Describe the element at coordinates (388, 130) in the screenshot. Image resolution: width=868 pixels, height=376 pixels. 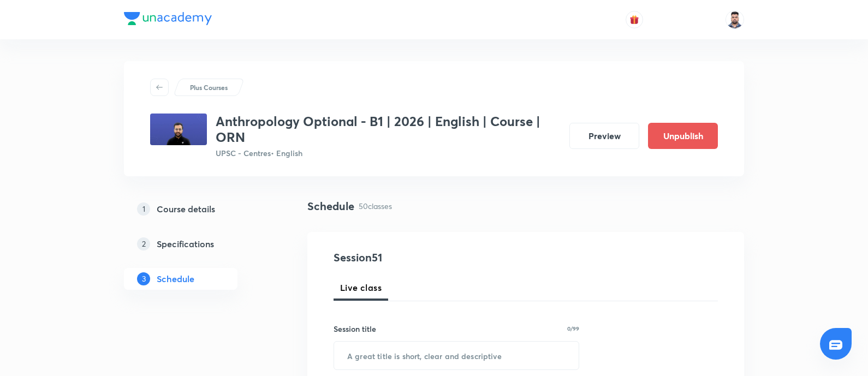
I see `h3: Anthropology Optional - B1 | 2026 | English | Course | ORN` at that location.